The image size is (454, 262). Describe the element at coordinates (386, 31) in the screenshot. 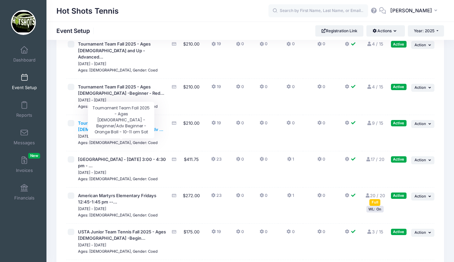

I see `button: Actions` at that location.